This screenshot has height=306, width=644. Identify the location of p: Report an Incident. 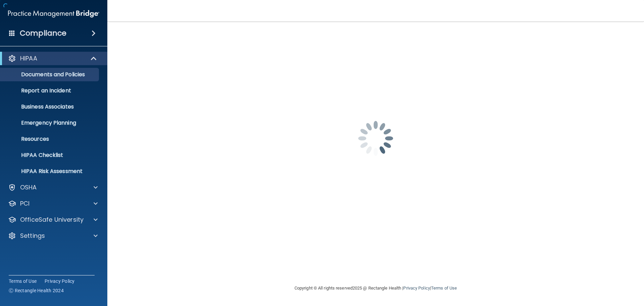
(50, 91).